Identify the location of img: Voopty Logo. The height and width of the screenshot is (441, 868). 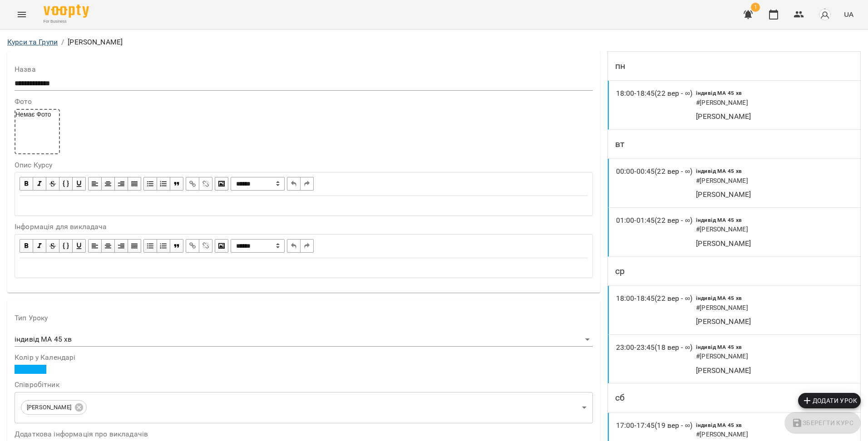
(66, 11).